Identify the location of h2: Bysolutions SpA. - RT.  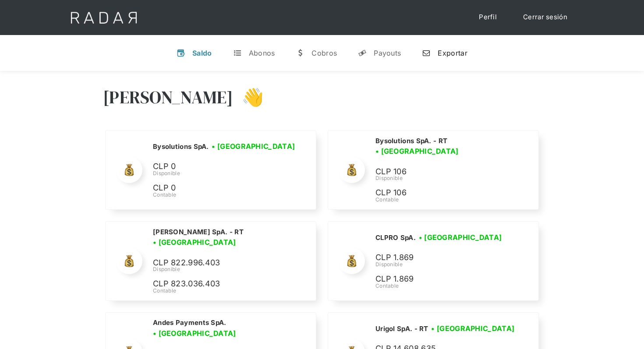
(411, 141).